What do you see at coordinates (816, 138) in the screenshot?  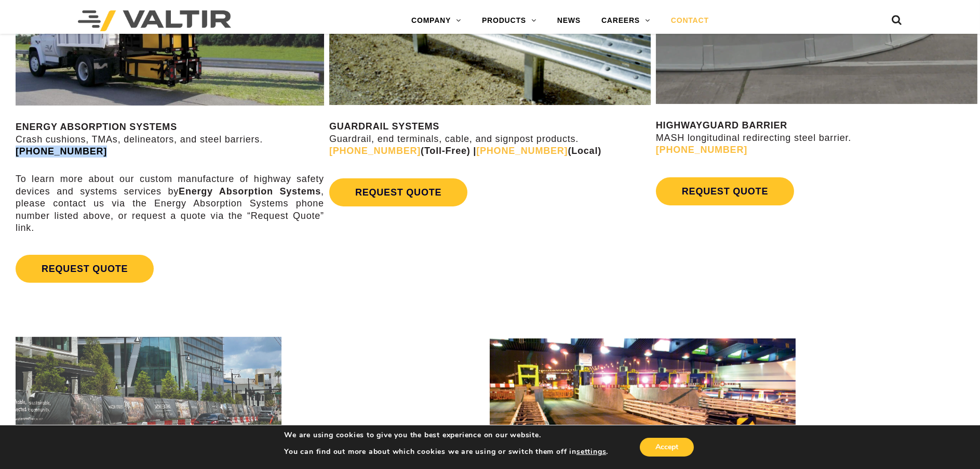 I see `p: MASH longitudinal redirecting steel barrier.` at bounding box center [816, 138].